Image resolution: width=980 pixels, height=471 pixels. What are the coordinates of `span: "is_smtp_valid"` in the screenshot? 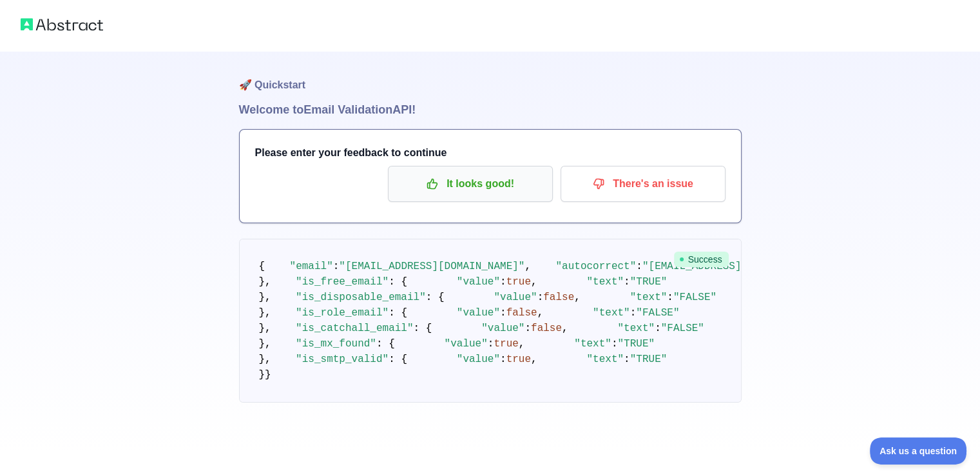 It's located at (342, 359).